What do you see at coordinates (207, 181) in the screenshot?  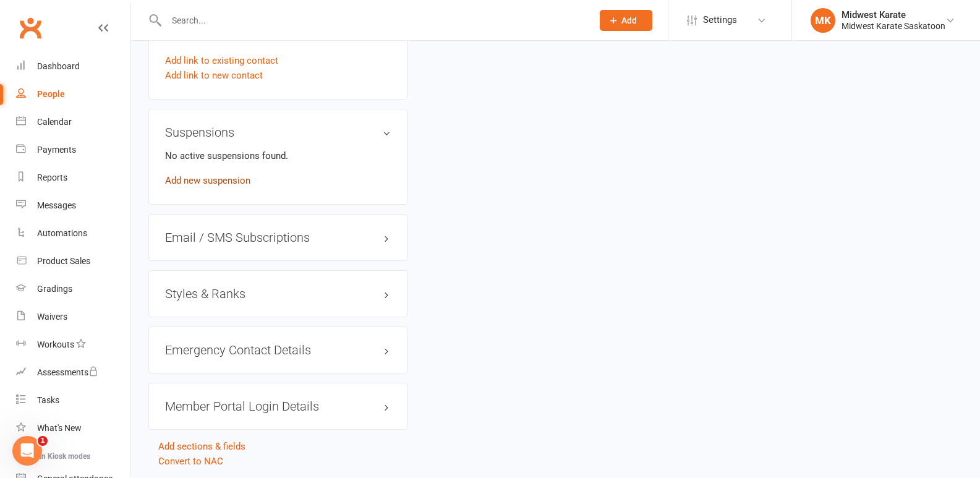 I see `a: Add new suspension` at bounding box center [207, 181].